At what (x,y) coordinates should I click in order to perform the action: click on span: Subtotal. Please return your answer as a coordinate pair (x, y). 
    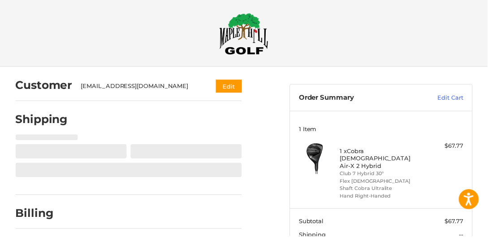
    Looking at the image, I should click on (314, 223).